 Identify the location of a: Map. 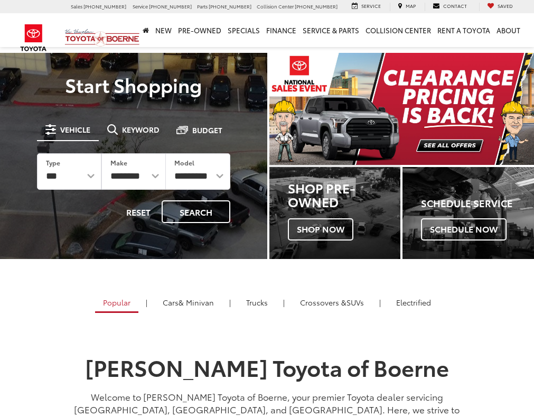
(407, 7).